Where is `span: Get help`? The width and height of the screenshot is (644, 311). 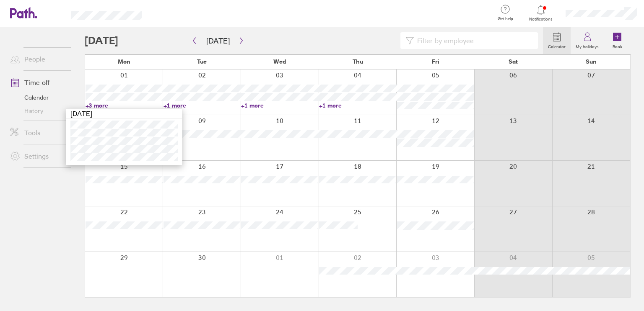
span: Get help is located at coordinates (505, 19).